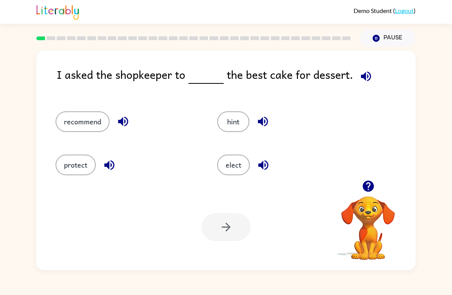  I want to click on div: I asked the shopkeeper to the best cake for dessert., so click(236, 81).